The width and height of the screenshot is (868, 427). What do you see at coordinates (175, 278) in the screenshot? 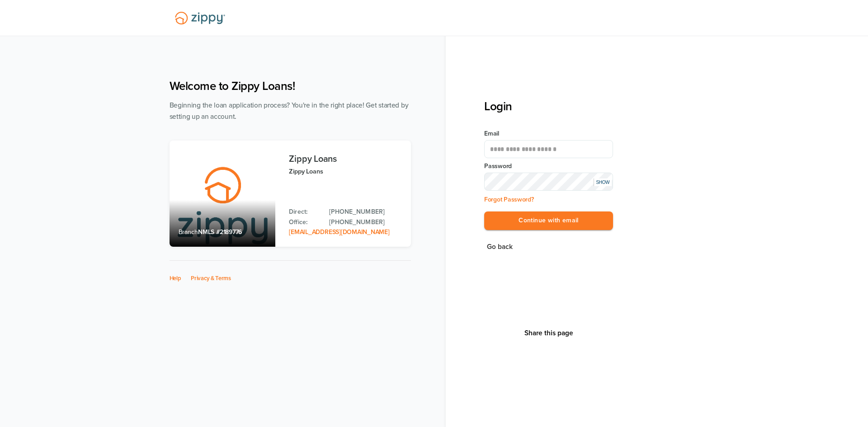
I see `a: Help` at bounding box center [175, 278].